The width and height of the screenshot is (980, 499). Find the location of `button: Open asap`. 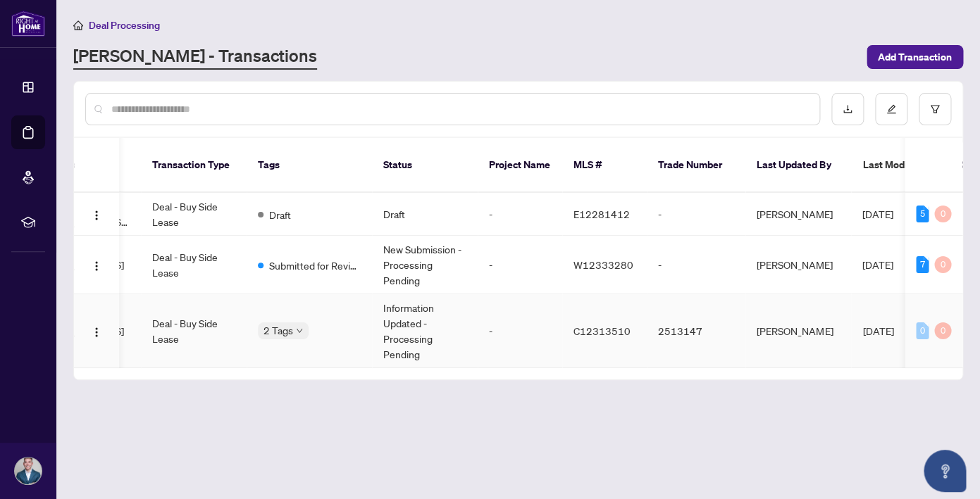

button: Open asap is located at coordinates (944, 470).